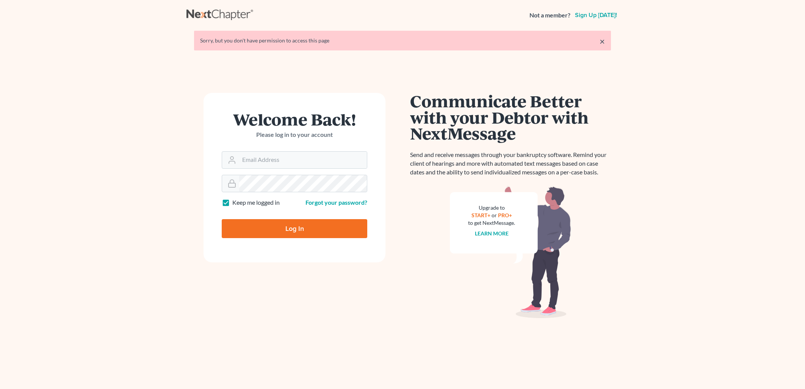  Describe the element at coordinates (402, 41) in the screenshot. I see `div: Sorry, but you don't have permission to access this page` at that location.